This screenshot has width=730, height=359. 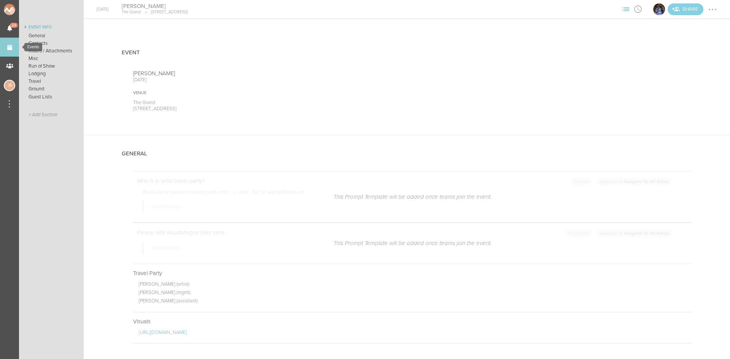 I want to click on span: + Add Section, so click(x=43, y=115).